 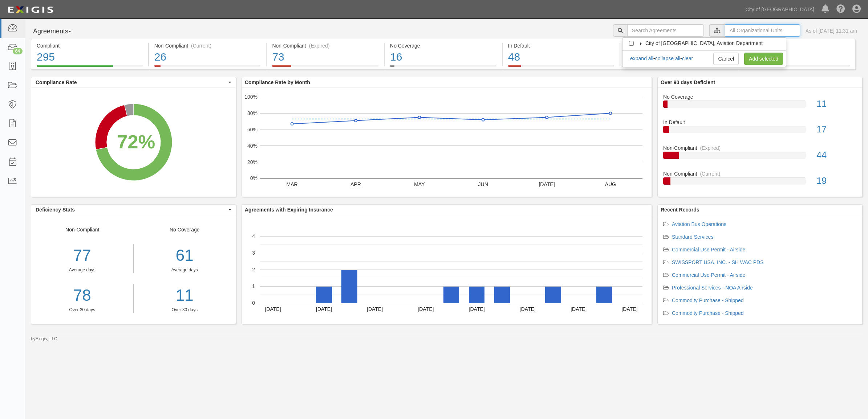 I want to click on text: AUG, so click(x=610, y=184).